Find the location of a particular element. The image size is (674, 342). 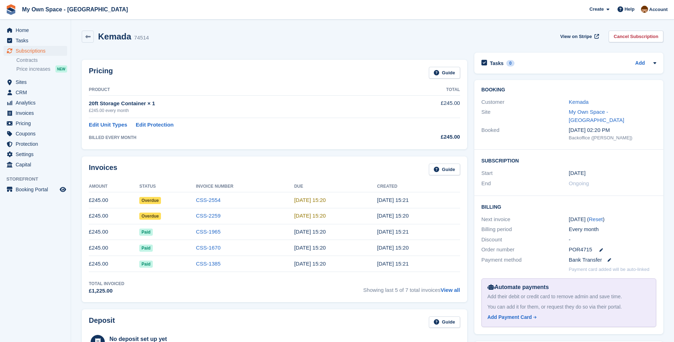

div: £1,225.00 is located at coordinates (107, 290).